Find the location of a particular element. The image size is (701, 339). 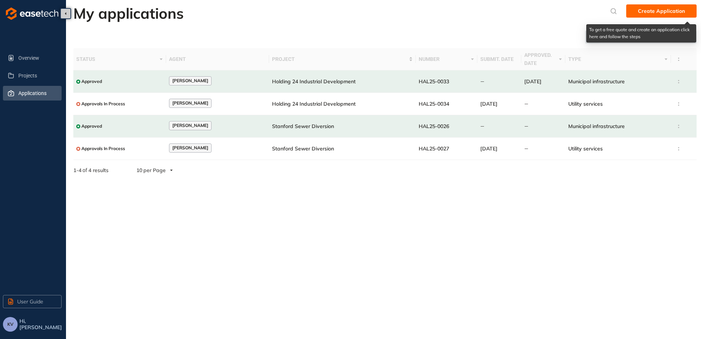

span: approved. date is located at coordinates (541, 59).